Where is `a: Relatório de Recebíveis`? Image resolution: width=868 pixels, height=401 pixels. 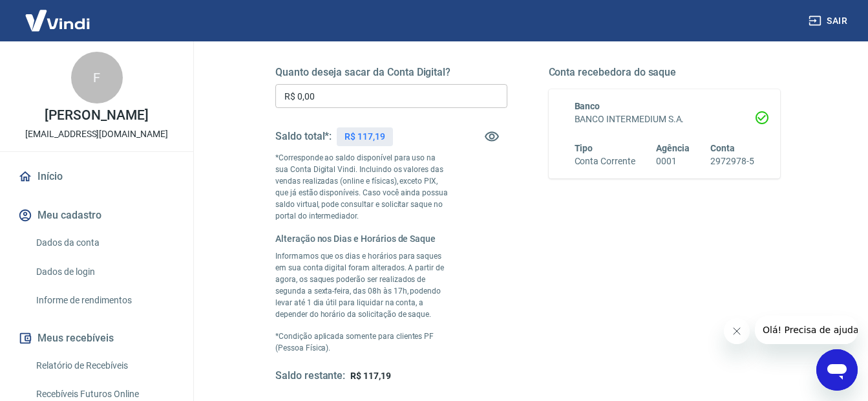 a: Relatório de Recebíveis is located at coordinates (104, 366).